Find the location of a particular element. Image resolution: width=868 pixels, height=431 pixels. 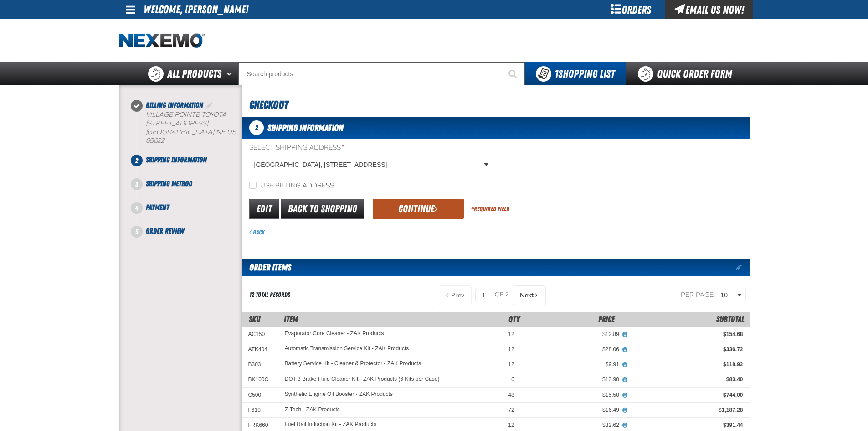

div: $9.91 is located at coordinates (573, 364).